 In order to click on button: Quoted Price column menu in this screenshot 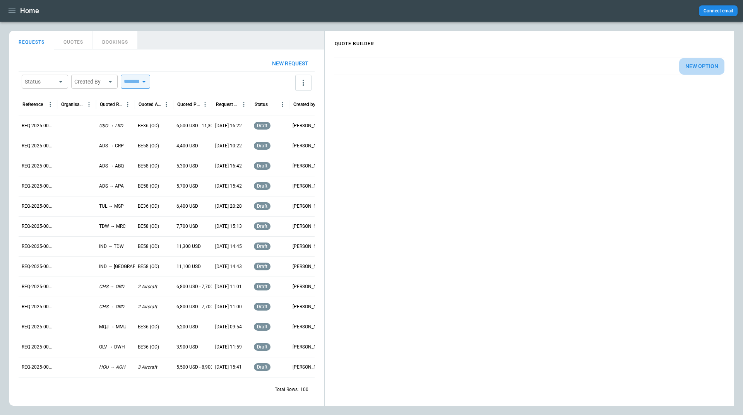, I will do `click(205, 105)`.